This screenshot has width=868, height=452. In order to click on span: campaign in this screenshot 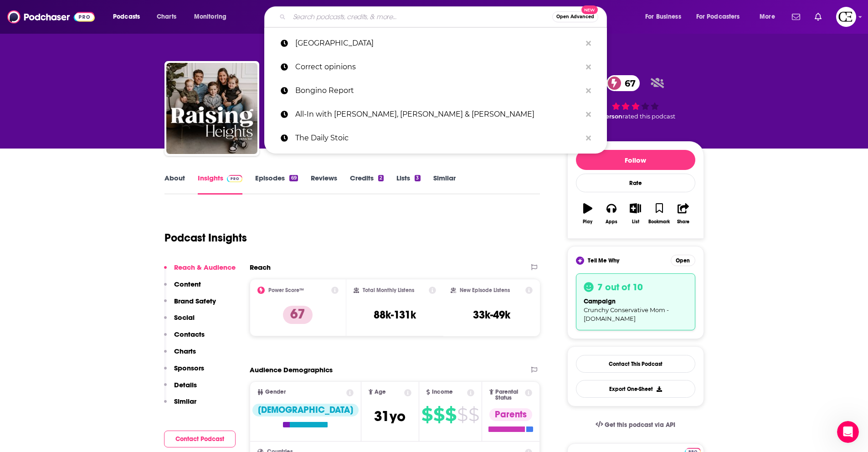, I will do `click(600, 301)`.